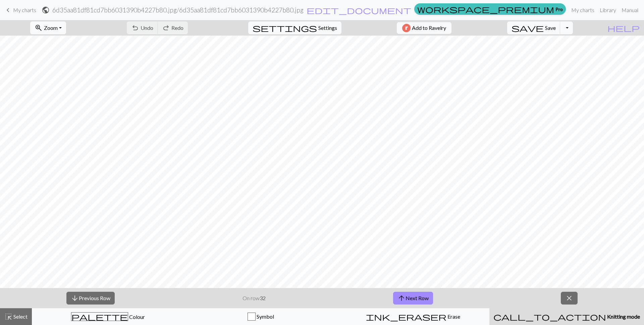 The image size is (644, 325). Describe the element at coordinates (424, 28) in the screenshot. I see `button: Add to Ravelry` at that location.